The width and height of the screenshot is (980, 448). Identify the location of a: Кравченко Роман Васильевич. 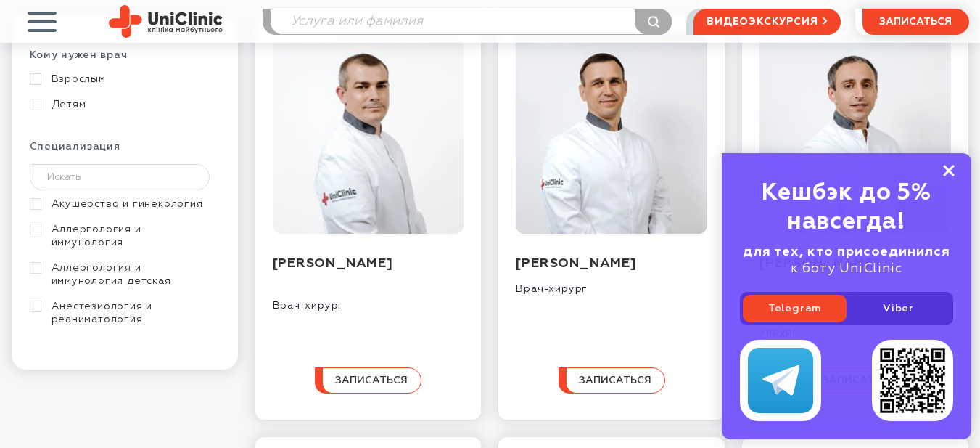
(612, 133).